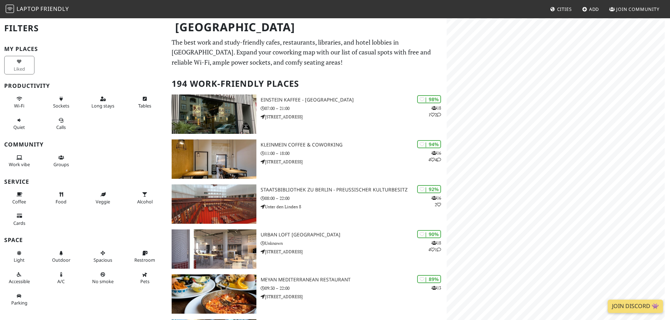 Image resolution: width=670 pixels, height=320 pixels. Describe the element at coordinates (307, 204) in the screenshot. I see `a: Staatsbibliothek zu Berlin - Preußischer Kulturbesitz | 92% 162 Staatsbibliothek zu Berlin - Preu...` at that location.